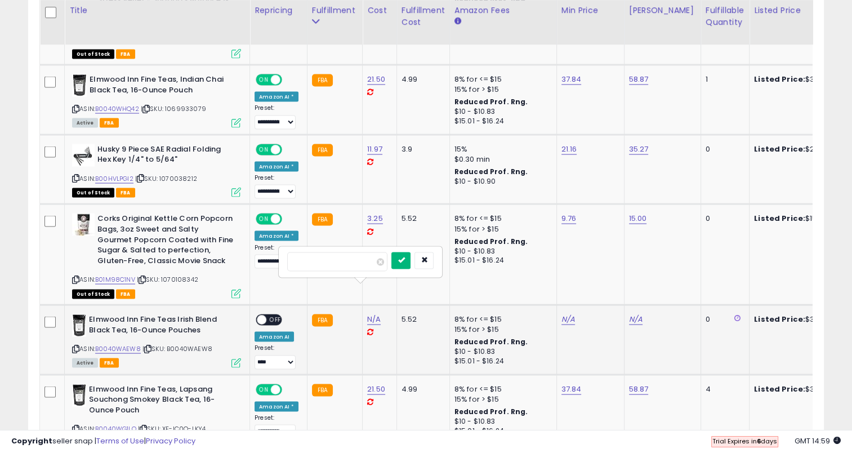 The height and width of the screenshot is (453, 852). What do you see at coordinates (802, 11) in the screenshot?
I see `div: Listed Price` at bounding box center [802, 11].